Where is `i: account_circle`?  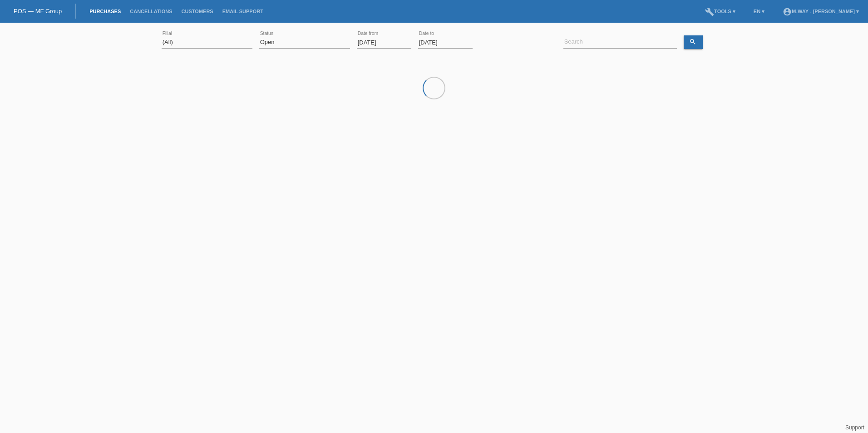
i: account_circle is located at coordinates (788, 12).